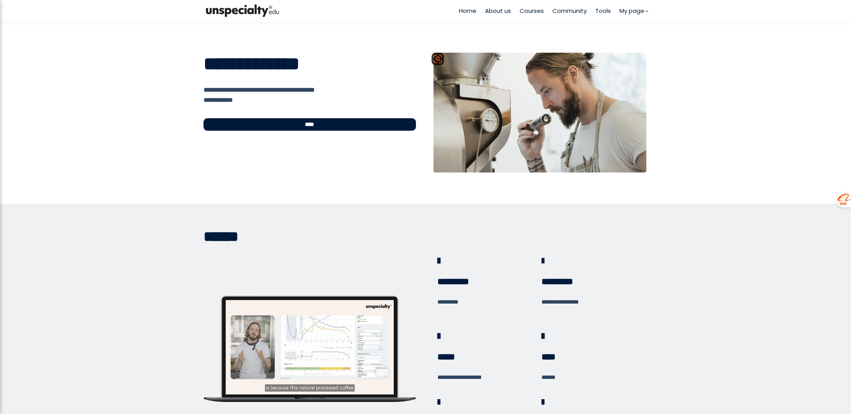  What do you see at coordinates (468, 11) in the screenshot?
I see `span: Home` at bounding box center [468, 11].